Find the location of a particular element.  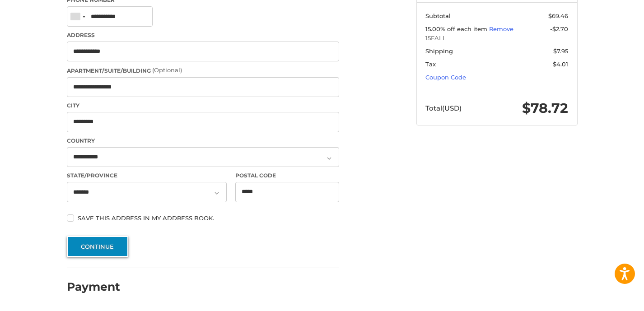

span: Tax is located at coordinates (430, 64).